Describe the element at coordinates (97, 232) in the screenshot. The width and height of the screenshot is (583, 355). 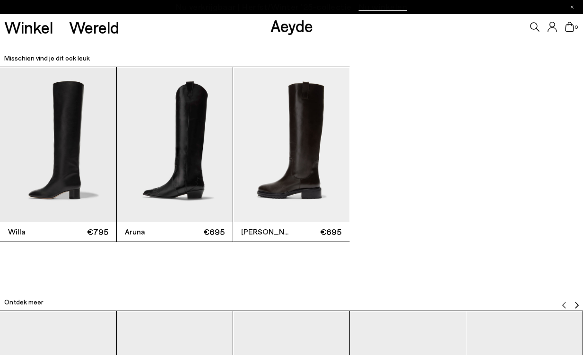
I see `font: €795` at that location.